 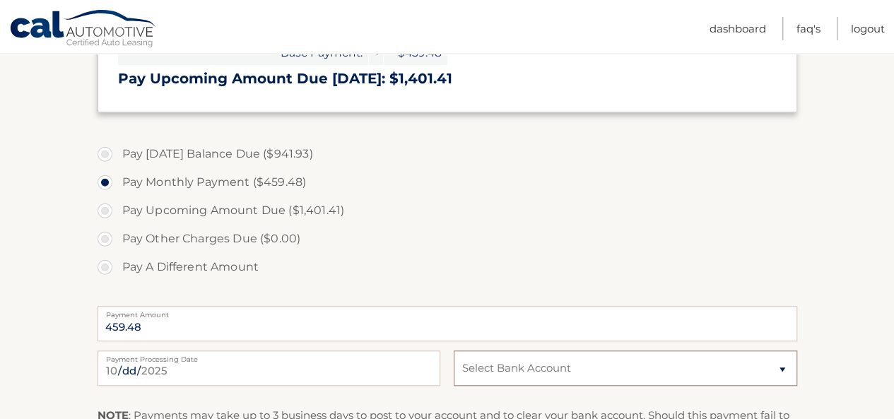 I want to click on label: Payment Processing Date, so click(x=269, y=356).